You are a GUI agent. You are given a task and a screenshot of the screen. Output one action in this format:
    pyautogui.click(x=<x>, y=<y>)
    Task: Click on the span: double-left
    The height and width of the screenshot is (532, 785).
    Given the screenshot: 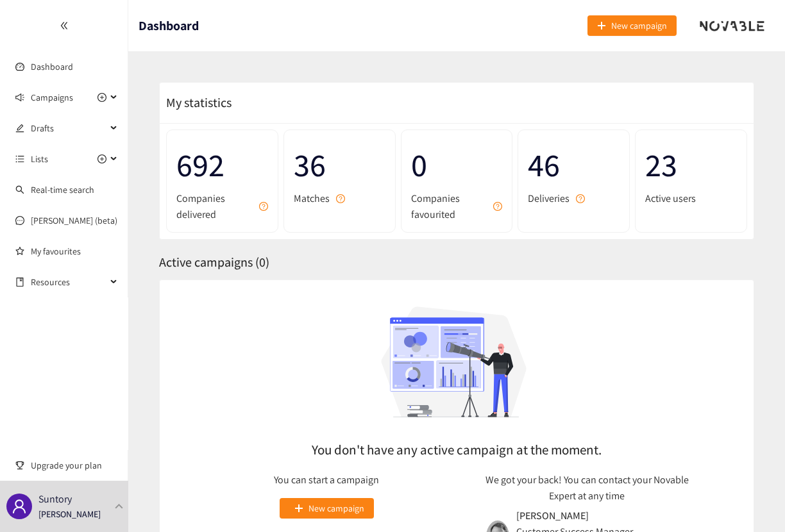 What is the action you would take?
    pyautogui.click(x=65, y=26)
    